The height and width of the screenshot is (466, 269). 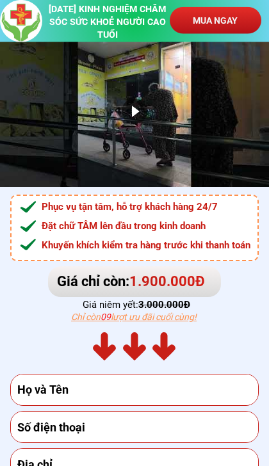 I want to click on span: 3.000.000Đ, so click(x=164, y=305).